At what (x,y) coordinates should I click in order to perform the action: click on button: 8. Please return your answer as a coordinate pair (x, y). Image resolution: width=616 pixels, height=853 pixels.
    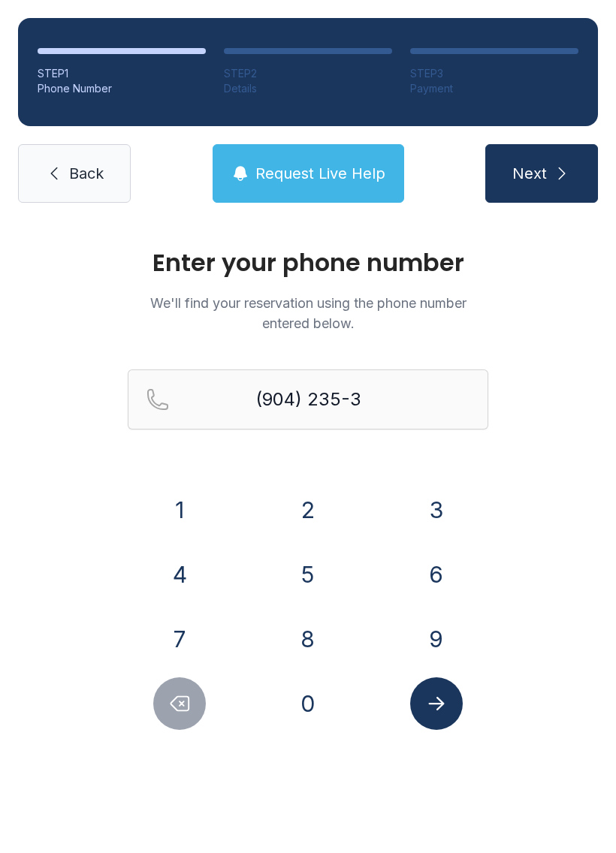
    Looking at the image, I should click on (308, 639).